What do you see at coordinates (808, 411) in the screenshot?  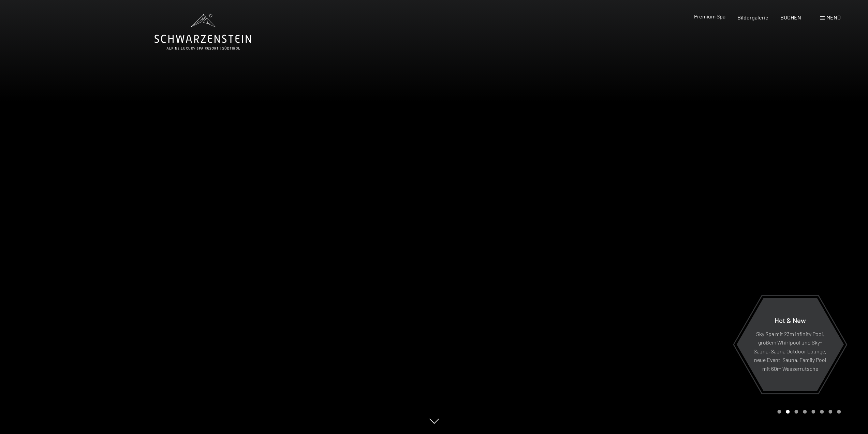 I see `div: Carousel Pagination` at bounding box center [808, 411].